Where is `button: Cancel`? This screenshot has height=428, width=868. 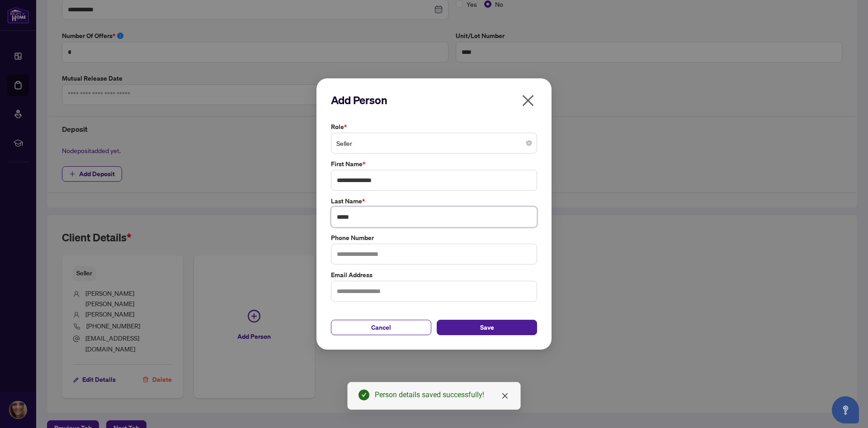
button: Cancel is located at coordinates (381, 327).